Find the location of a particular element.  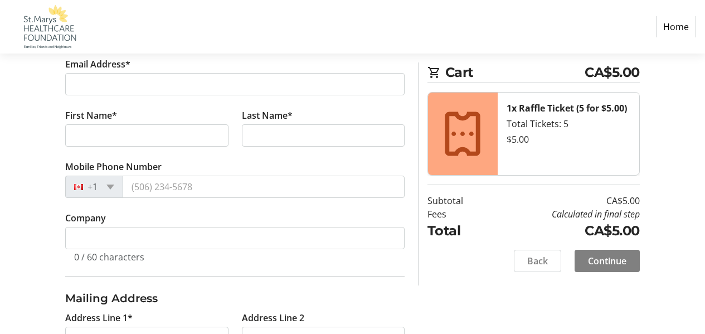

span: Continue is located at coordinates (607, 261).